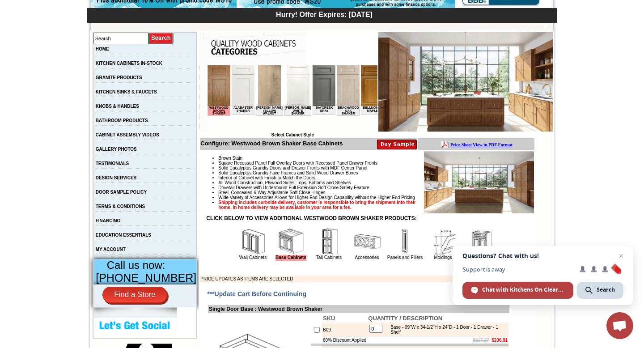 The image size is (644, 348). I want to click on td: Alabaster Shaker, so click(35, 45).